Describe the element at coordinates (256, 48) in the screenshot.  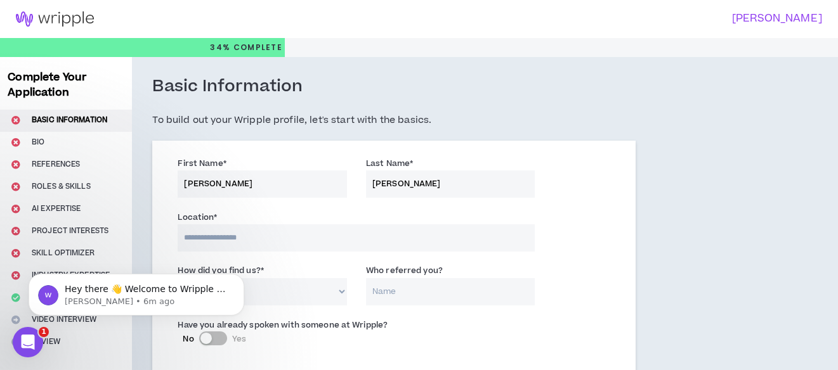
I see `span: Complete` at that location.